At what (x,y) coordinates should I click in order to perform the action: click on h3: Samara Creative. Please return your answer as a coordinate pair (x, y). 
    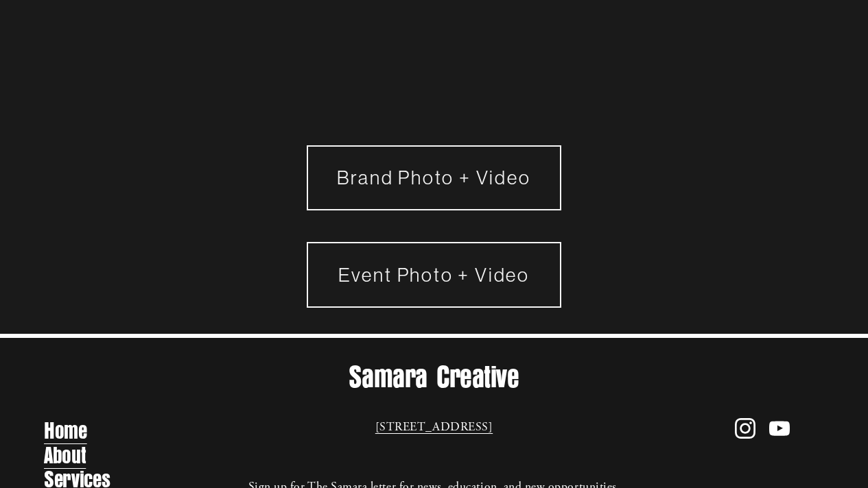
    Looking at the image, I should click on (434, 377).